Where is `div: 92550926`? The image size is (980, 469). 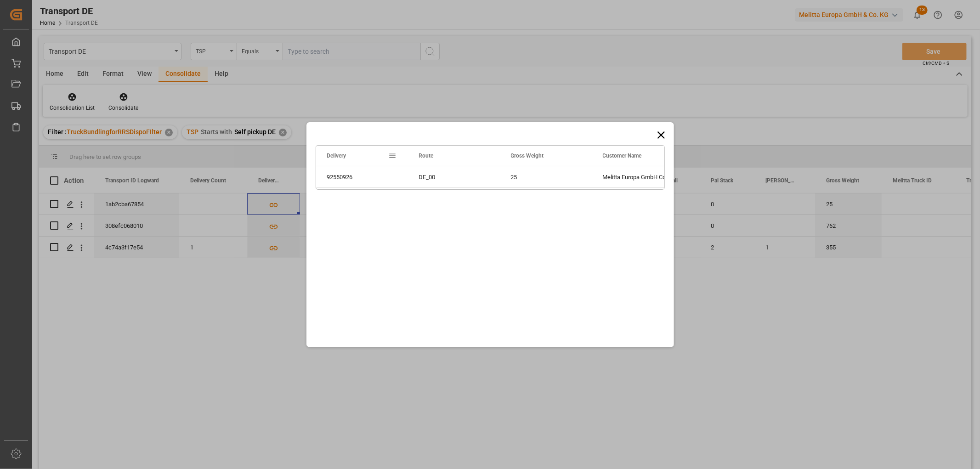
div: 92550926 is located at coordinates (362, 176).